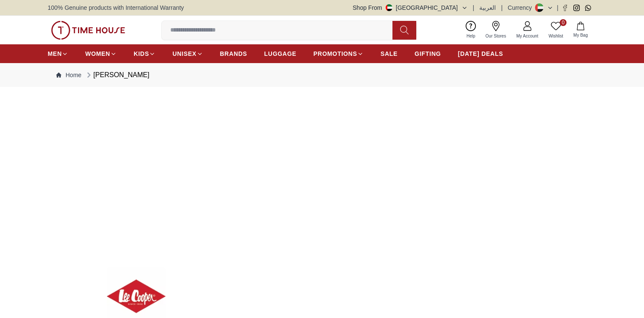  Describe the element at coordinates (389, 54) in the screenshot. I see `a: SALE` at that location.